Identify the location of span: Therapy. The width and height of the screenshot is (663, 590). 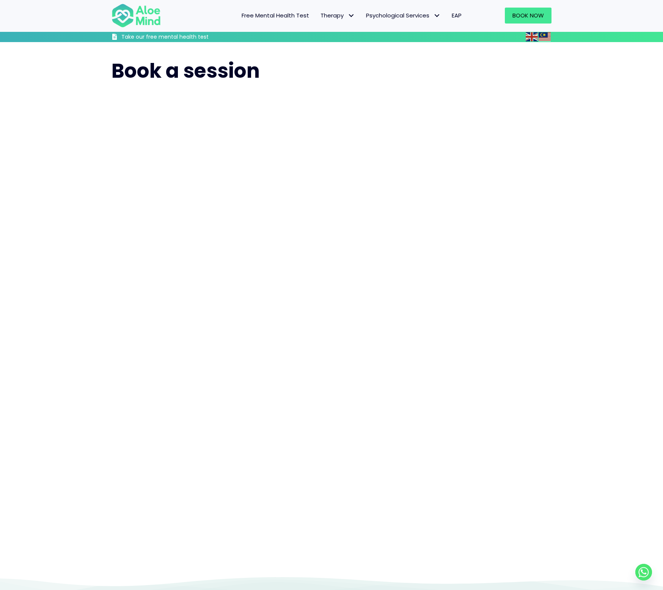
(337, 15).